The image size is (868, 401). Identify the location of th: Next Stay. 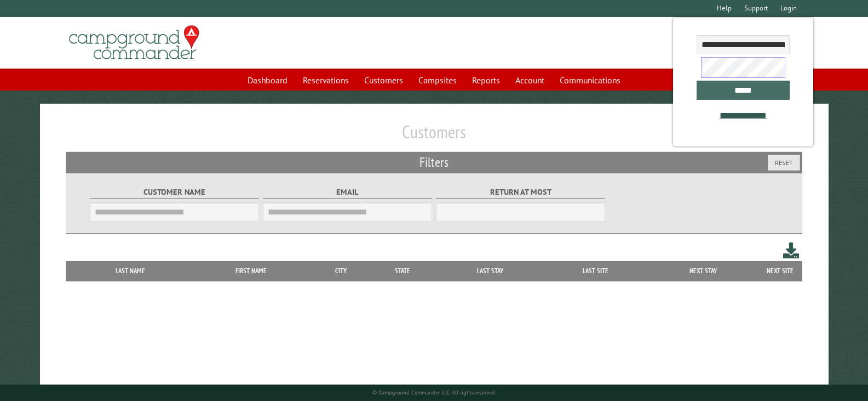
(703, 271).